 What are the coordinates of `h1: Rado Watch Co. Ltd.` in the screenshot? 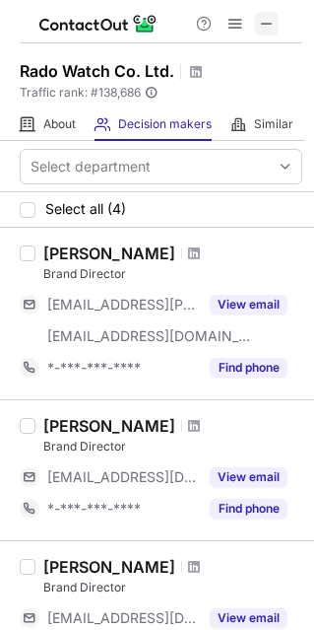 It's located at (97, 71).